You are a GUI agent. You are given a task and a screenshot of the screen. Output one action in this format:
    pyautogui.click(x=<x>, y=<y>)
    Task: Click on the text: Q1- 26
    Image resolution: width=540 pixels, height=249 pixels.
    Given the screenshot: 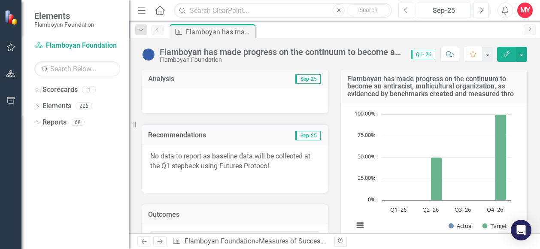 What is the action you would take?
    pyautogui.click(x=398, y=209)
    